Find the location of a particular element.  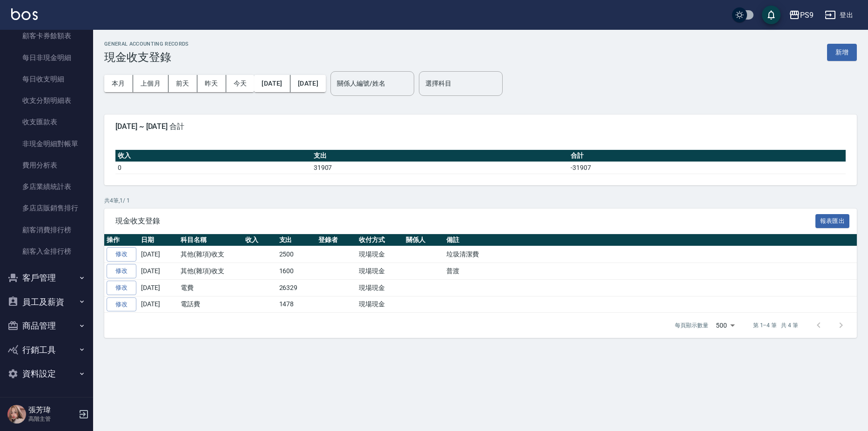

th: 備註 is located at coordinates (650, 240).